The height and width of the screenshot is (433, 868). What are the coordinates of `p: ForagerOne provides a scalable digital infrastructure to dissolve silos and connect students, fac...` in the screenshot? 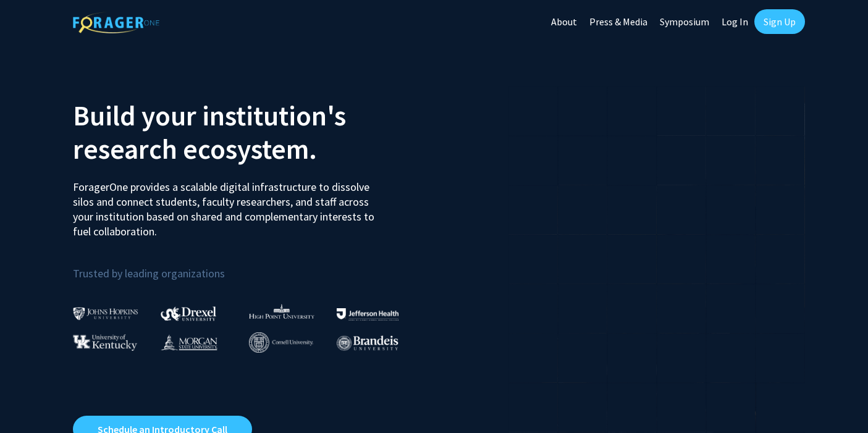 It's located at (228, 205).